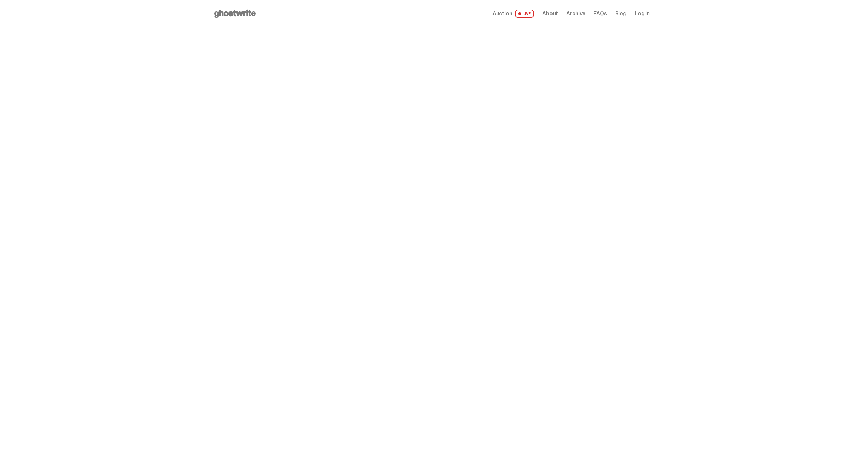 The height and width of the screenshot is (451, 868). What do you see at coordinates (502, 13) in the screenshot?
I see `span: Auction` at bounding box center [502, 13].